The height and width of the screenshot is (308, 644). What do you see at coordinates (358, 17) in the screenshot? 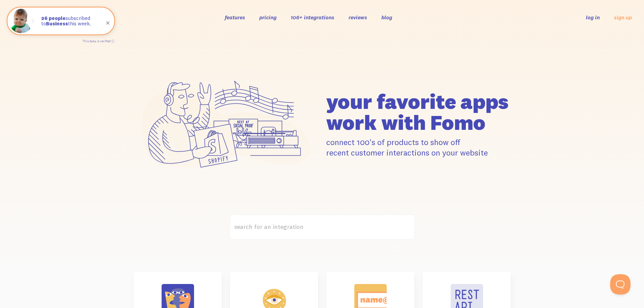
I see `a: reviews` at bounding box center [358, 17].